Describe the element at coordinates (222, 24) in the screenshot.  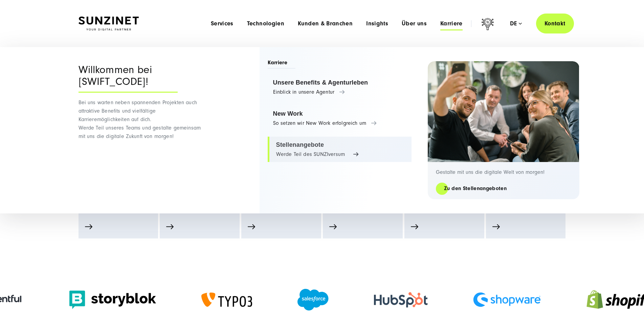
I see `span: Services` at that location.